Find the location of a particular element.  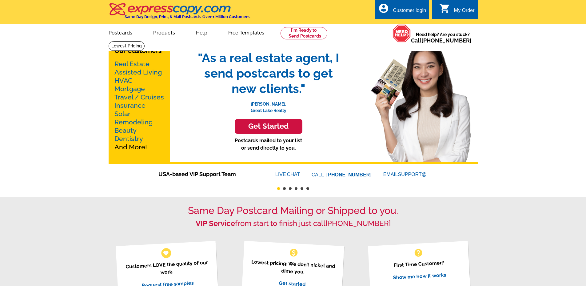

strong: VIP Service is located at coordinates (215, 223).